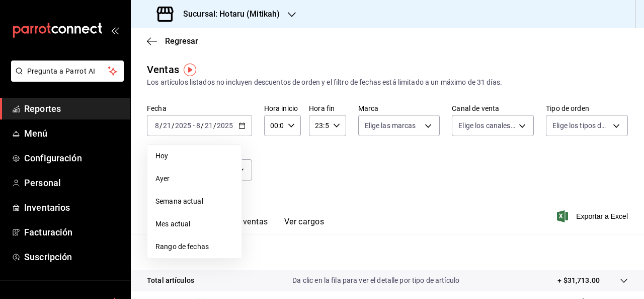 Image resolution: width=644 pixels, height=299 pixels. Describe the element at coordinates (579, 280) in the screenshot. I see `p: + $31,713.00` at that location.